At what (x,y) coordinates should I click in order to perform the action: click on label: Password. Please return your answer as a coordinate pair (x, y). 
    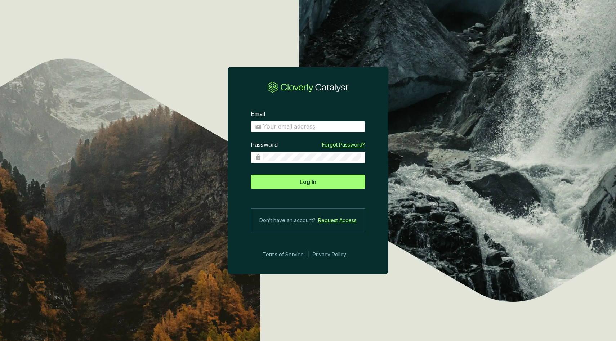
    Looking at the image, I should click on (264, 145).